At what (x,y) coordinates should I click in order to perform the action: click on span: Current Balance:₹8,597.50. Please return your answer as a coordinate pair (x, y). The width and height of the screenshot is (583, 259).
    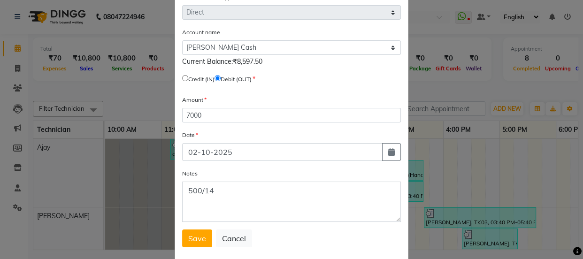
    Looking at the image, I should click on (222, 62).